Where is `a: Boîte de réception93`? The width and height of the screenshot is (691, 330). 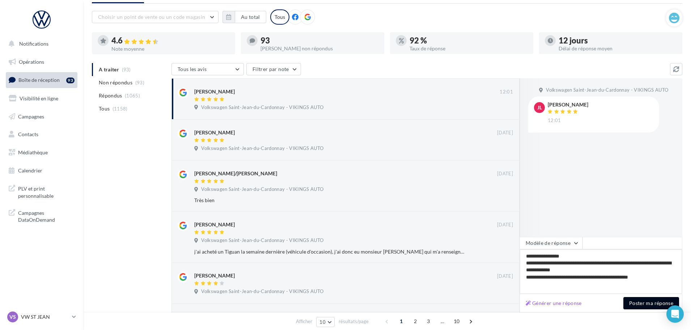
a: Boîte de réception93 is located at coordinates (42, 80).